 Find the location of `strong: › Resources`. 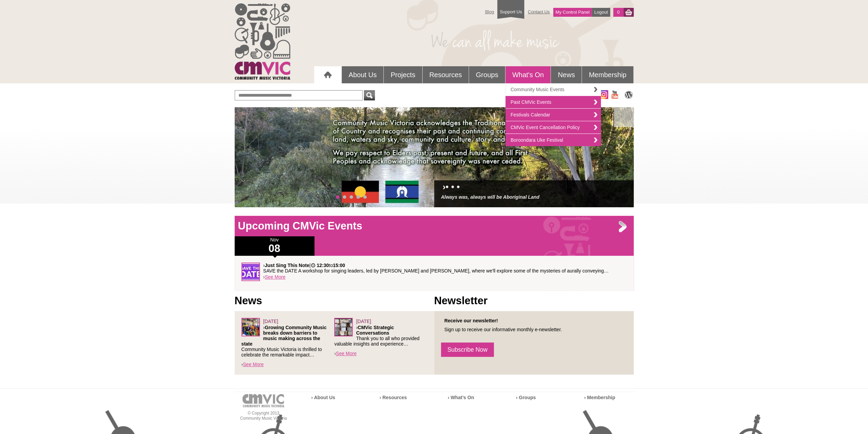

strong: › Resources is located at coordinates (393, 397).